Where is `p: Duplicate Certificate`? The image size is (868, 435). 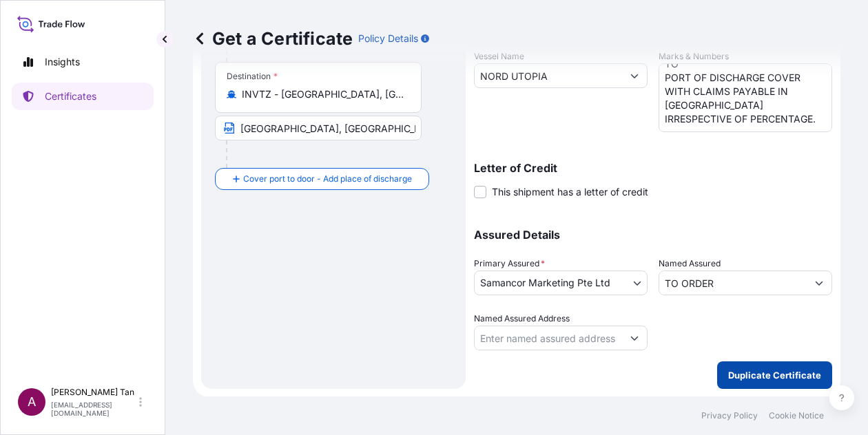
p: Duplicate Certificate is located at coordinates (775, 375).